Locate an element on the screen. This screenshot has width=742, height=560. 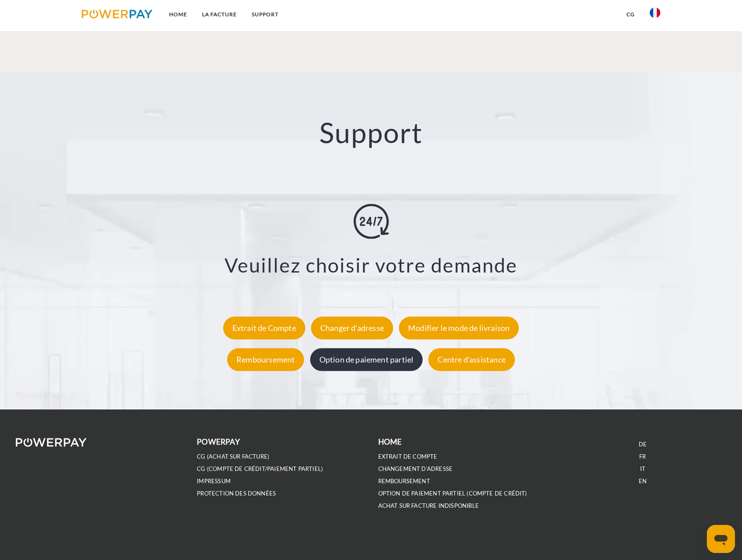
h3: Veuillez choisir votre demande is located at coordinates (371, 265).